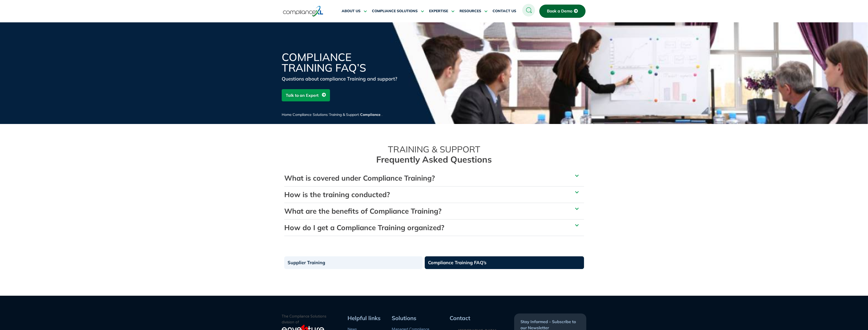  Describe the element at coordinates (434, 195) in the screenshot. I see `div: How is the training conducted?` at that location.